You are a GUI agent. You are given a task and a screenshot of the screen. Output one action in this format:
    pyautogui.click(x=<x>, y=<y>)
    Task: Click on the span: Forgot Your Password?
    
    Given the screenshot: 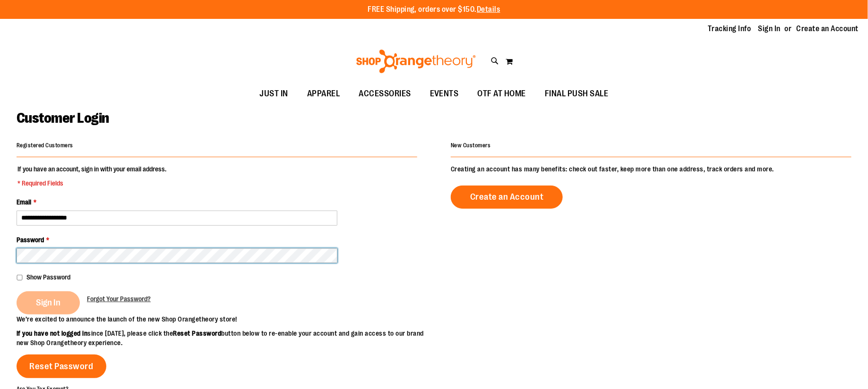 What is the action you would take?
    pyautogui.click(x=119, y=299)
    